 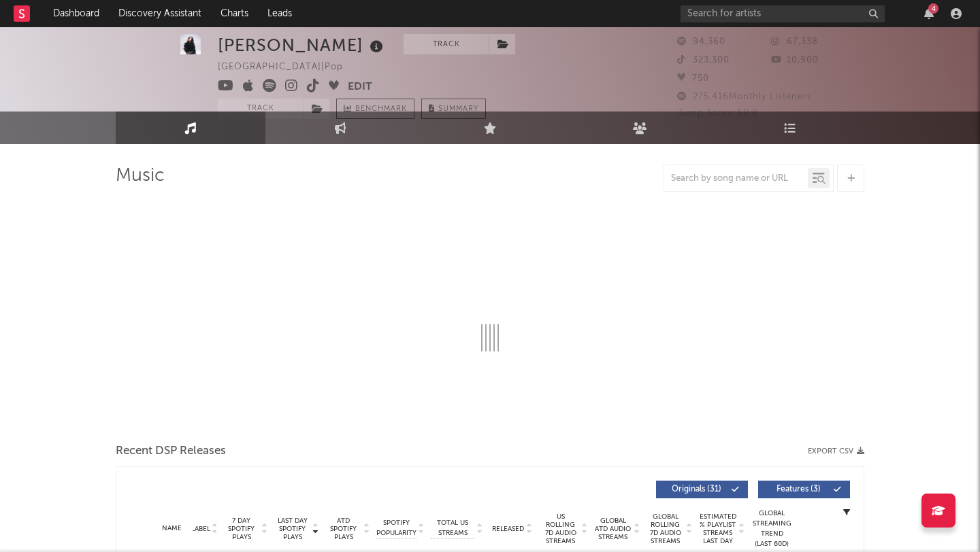 I want to click on button: Features(3), so click(x=804, y=489).